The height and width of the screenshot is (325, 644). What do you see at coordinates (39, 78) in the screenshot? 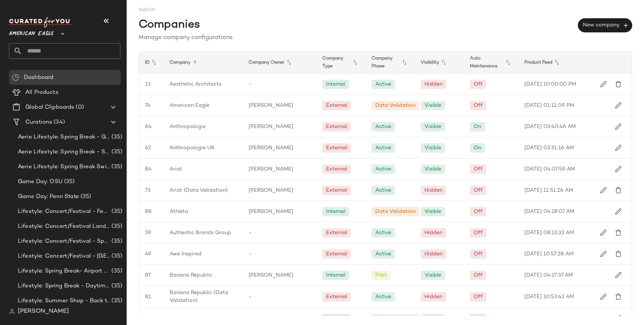
I see `span: Dashboard` at bounding box center [39, 78].